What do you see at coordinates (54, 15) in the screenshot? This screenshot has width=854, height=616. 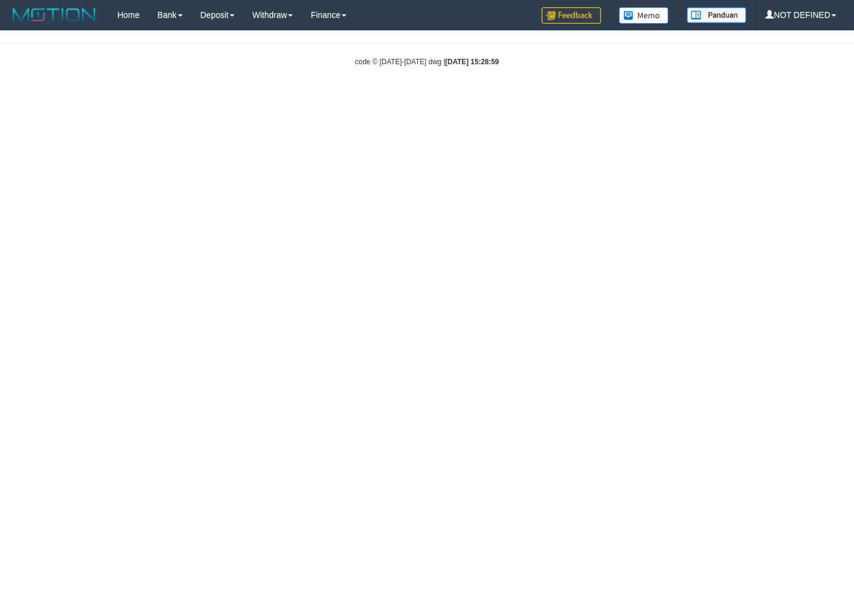 I see `img: MOTION_logo.png` at bounding box center [54, 15].